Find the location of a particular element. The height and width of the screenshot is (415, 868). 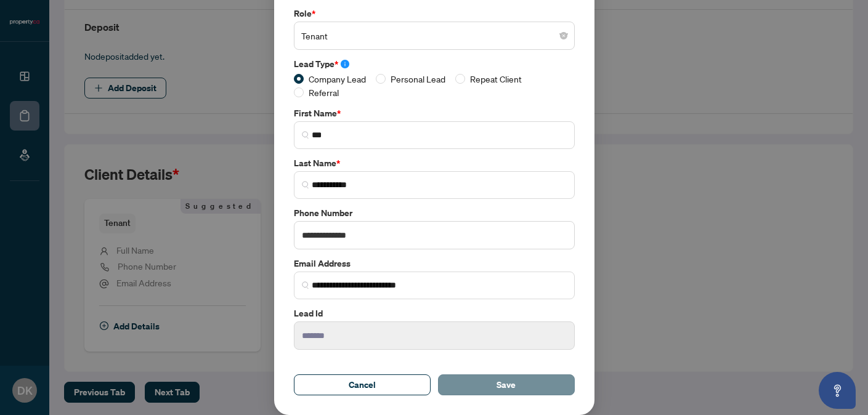

span: Referral is located at coordinates (323, 93).